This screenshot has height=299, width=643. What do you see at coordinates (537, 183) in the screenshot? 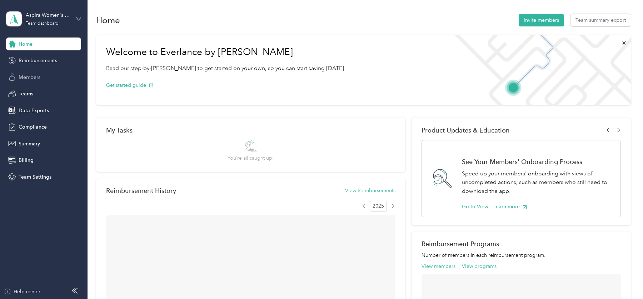
I see `p: Speed up your members' onboarding with views of uncompleted actions, such as members who still ne...` at bounding box center [537, 183].